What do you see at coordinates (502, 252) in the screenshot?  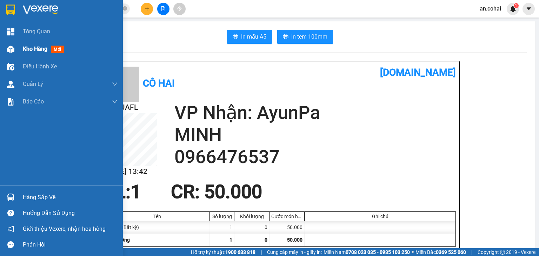 I see `span: copyright` at bounding box center [502, 252].